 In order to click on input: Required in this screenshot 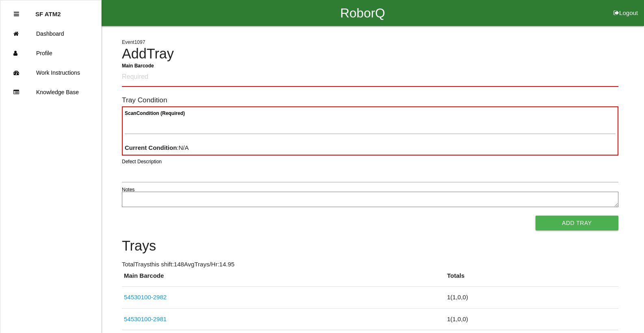, I will do `click(370, 77)`.